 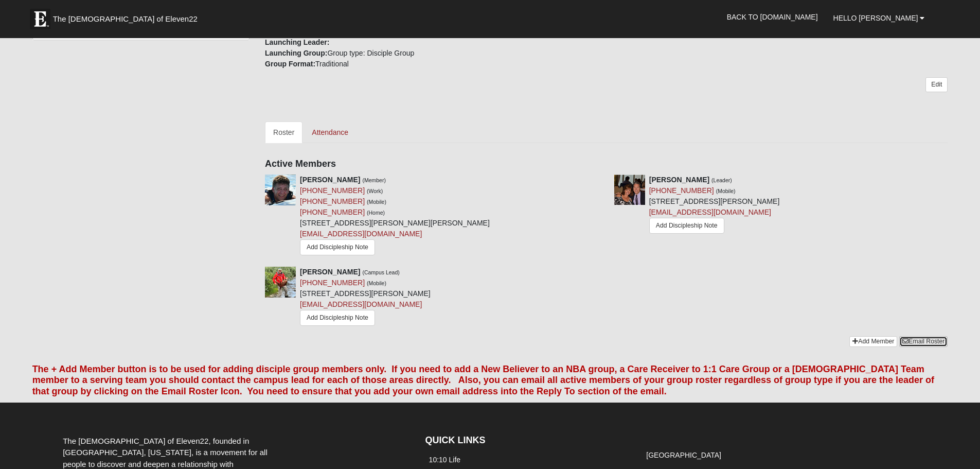 I want to click on h4: QUICK LINKS, so click(x=527, y=441).